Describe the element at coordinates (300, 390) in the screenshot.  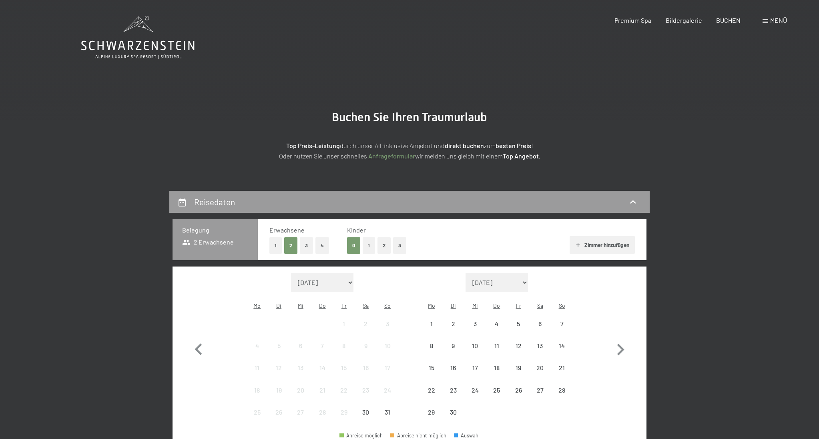
I see `div: Wed Aug 20 2025` at that location.